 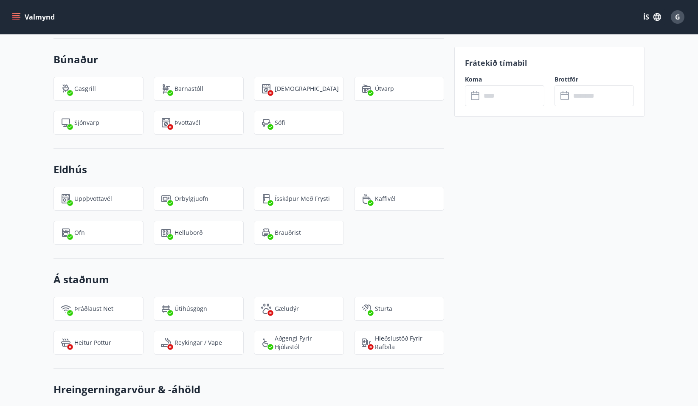 I want to click on p: Sófi, so click(x=280, y=123).